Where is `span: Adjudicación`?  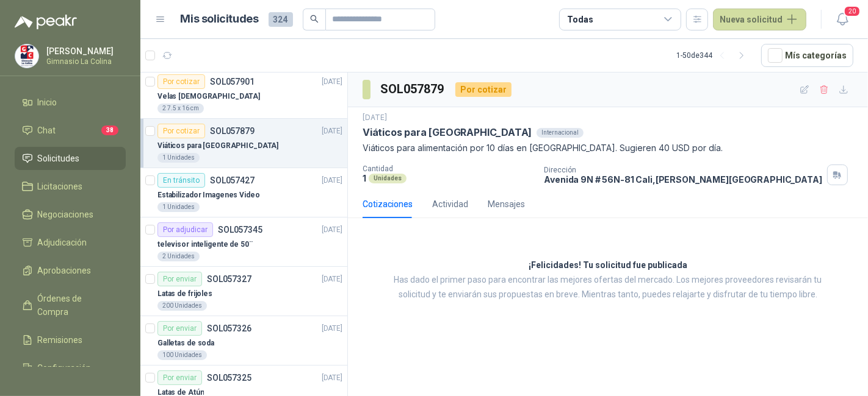 span: Adjudicación is located at coordinates (63, 243).